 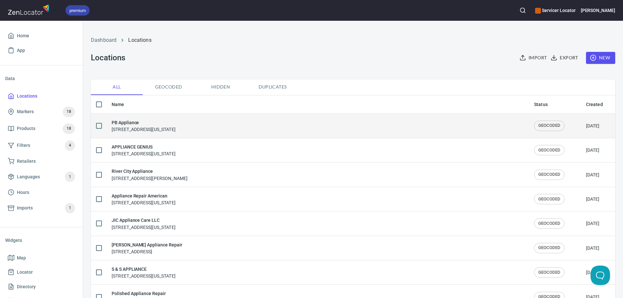 I want to click on a: App, so click(x=41, y=50).